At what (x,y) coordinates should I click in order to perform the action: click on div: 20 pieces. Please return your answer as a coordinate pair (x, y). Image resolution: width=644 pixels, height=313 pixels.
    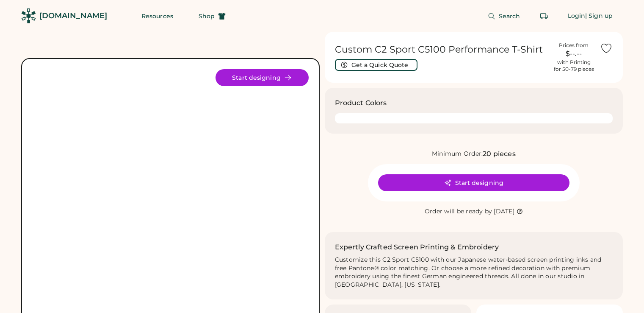
    Looking at the image, I should click on (499, 154).